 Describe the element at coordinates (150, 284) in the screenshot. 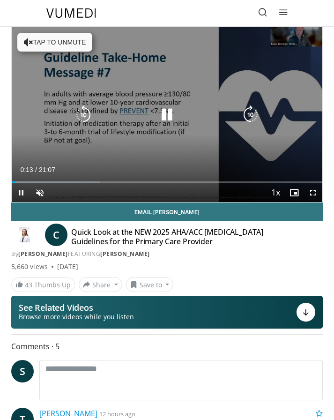

I see `button: Save to` at that location.